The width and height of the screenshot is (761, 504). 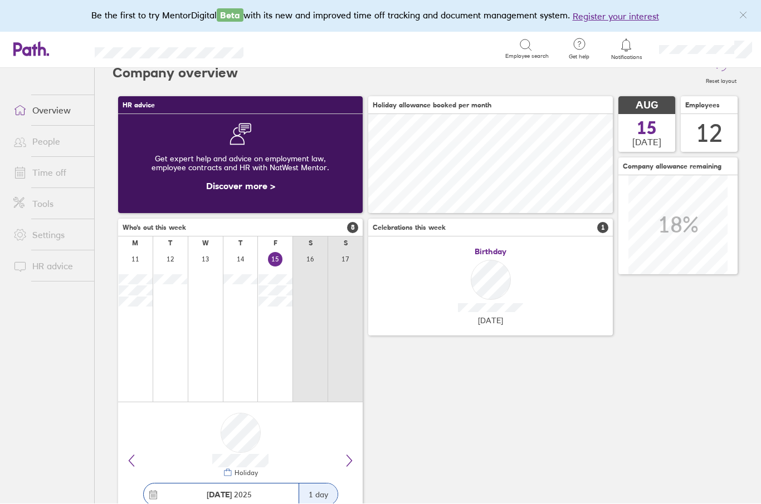 I want to click on a: People, so click(x=49, y=142).